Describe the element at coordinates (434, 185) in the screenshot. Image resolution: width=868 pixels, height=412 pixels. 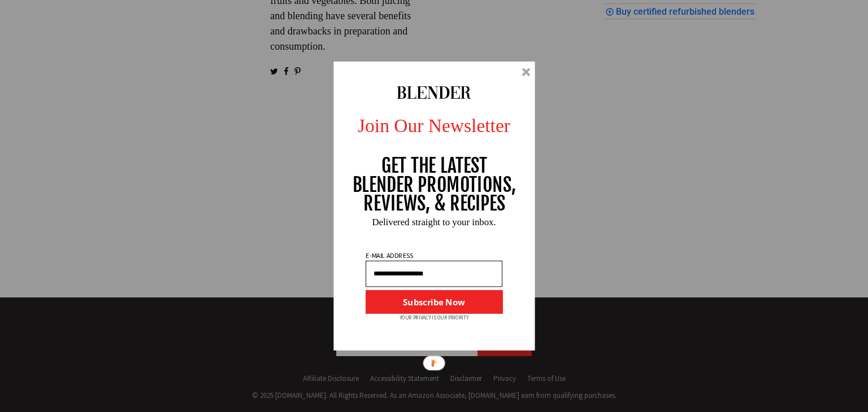
I see `div: GET THE LATEST BLENDER PROMOTIONS, REVIEWS, & RECIPES` at that location.